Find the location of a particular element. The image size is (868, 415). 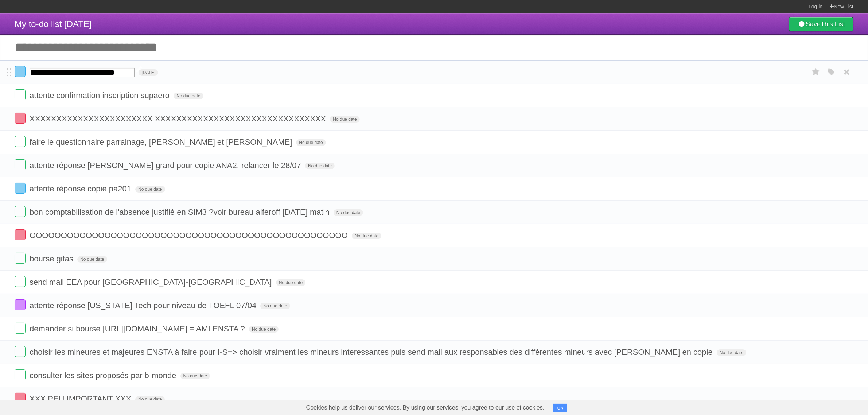

span: Cookies help us deliver our services. By using our services, you agree to our use of cookies. is located at coordinates (425, 408).